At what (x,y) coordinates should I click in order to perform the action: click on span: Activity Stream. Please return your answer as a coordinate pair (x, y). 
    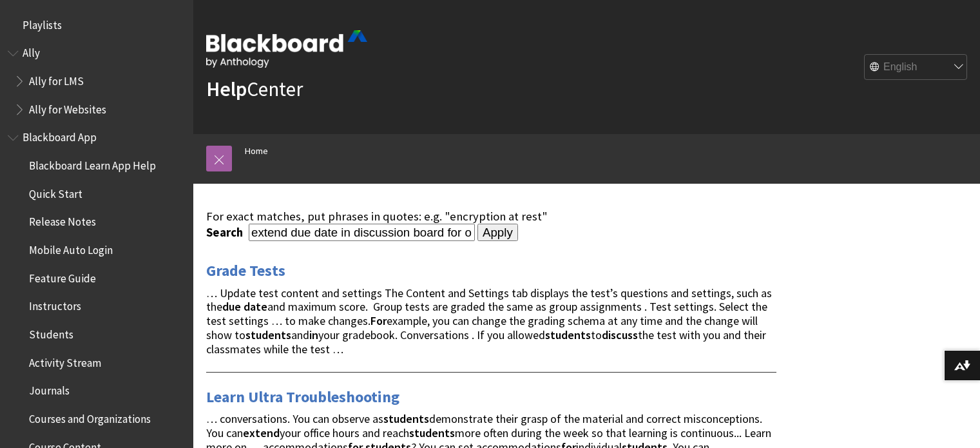
    Looking at the image, I should click on (65, 361).